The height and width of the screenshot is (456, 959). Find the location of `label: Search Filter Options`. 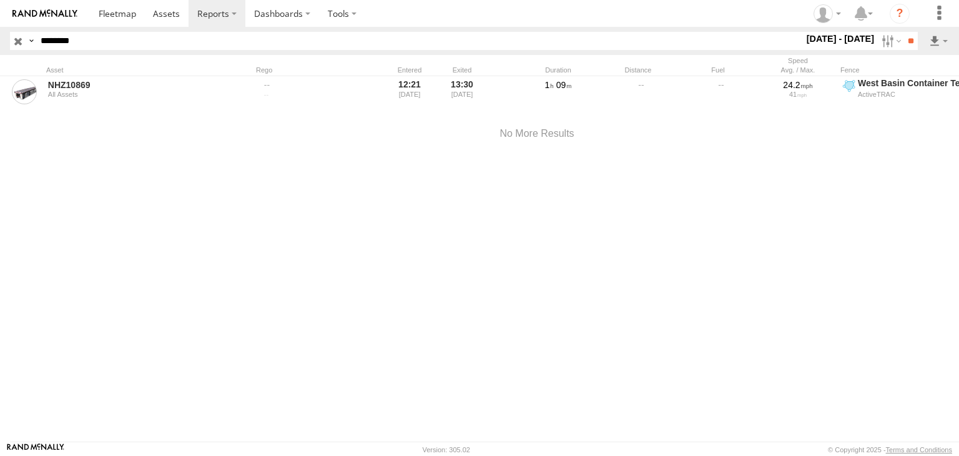

label: Search Filter Options is located at coordinates (890, 41).